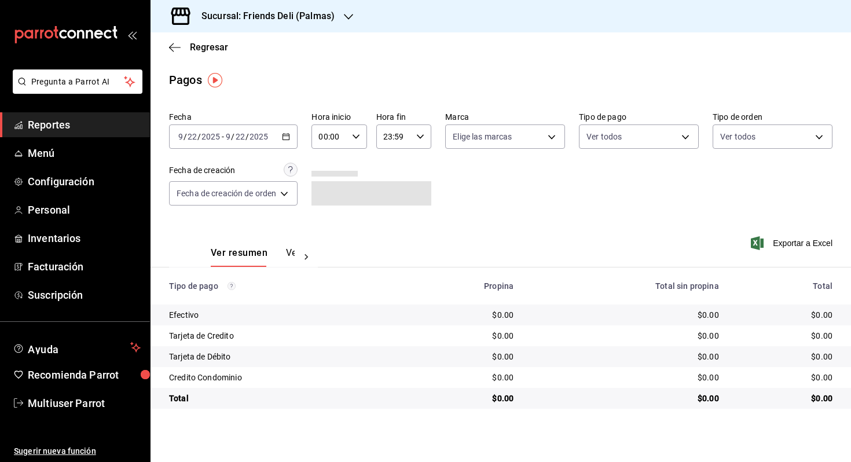 This screenshot has height=462, width=851. What do you see at coordinates (281, 357) in the screenshot?
I see `div: Tarjeta de Débito` at bounding box center [281, 357].